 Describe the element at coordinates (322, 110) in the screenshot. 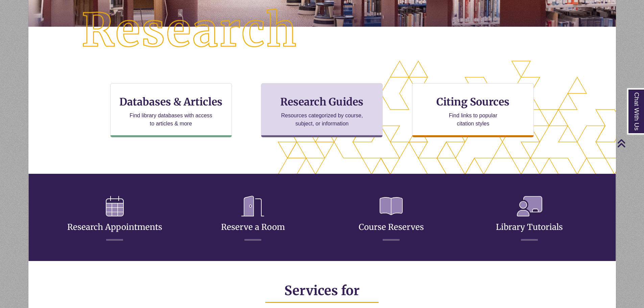

I see `a: Research Guides Resources categorized by course, subject, or information` at that location.